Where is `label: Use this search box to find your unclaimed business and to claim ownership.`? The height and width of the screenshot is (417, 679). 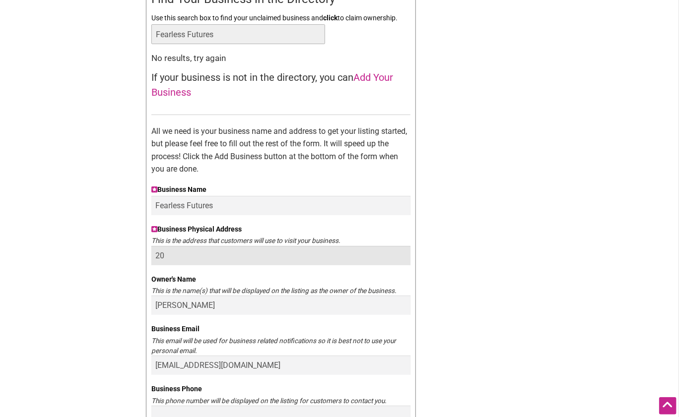
label: Use this search box to find your unclaimed business and to claim ownership. is located at coordinates (281, 18).